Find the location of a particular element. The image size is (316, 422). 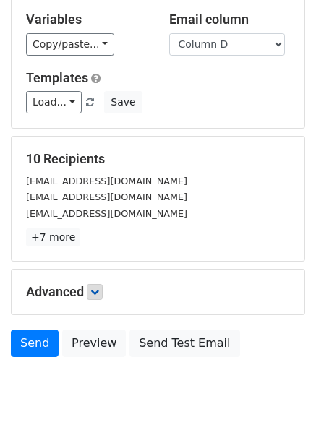

a: Load... is located at coordinates (53, 102).